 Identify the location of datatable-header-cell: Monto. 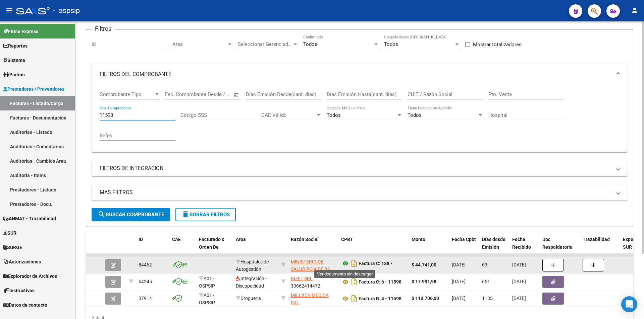
(429, 247).